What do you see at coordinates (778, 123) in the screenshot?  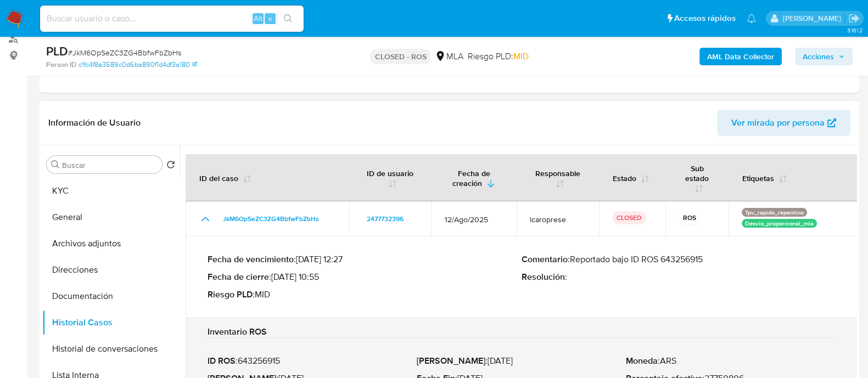 I see `span: Ver mirada por persona` at bounding box center [778, 123].